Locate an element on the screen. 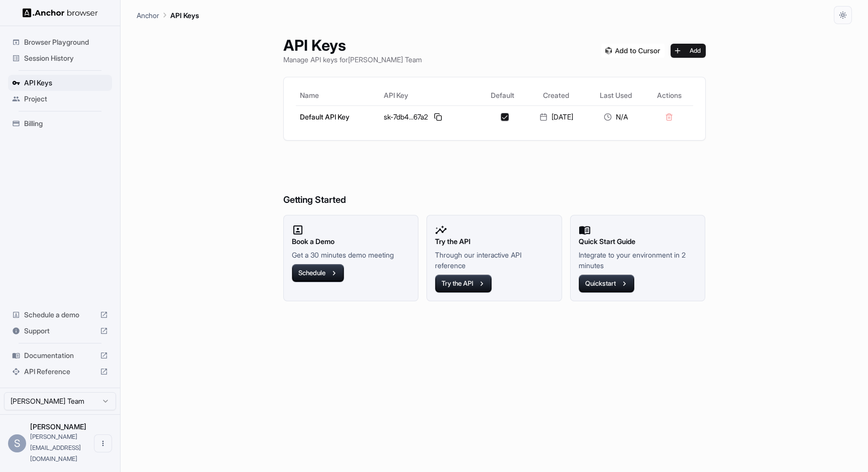  h1: API Keys is located at coordinates (352, 45).